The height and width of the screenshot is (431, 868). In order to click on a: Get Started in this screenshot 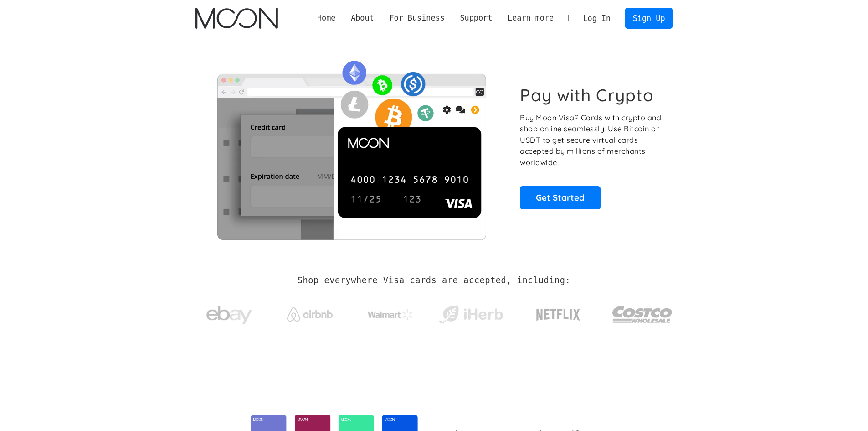, I will do `click(560, 197)`.